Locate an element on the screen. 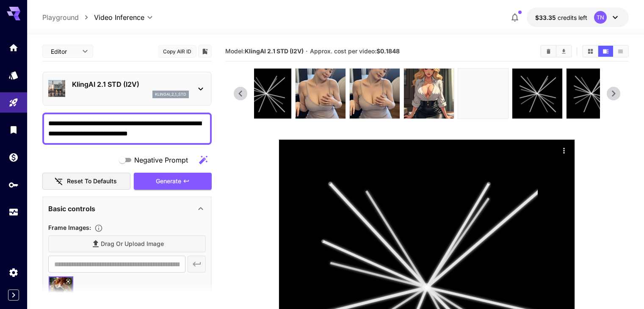 This screenshot has width=644, height=309. button: Show videos in list view is located at coordinates (620, 51).